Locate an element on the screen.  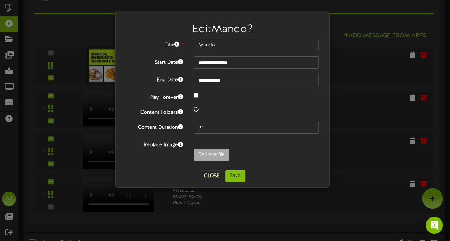
label: Play Forever is located at coordinates (154, 96).